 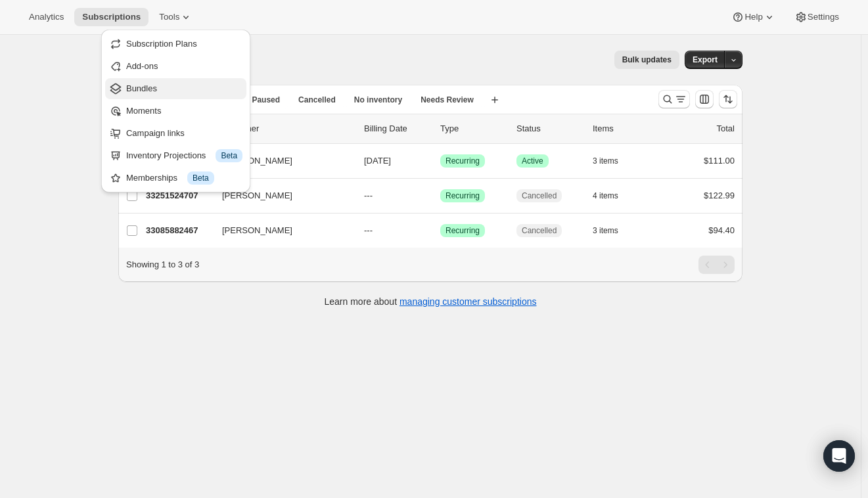 What do you see at coordinates (721, 230) in the screenshot?
I see `span: $94.40` at bounding box center [721, 230].